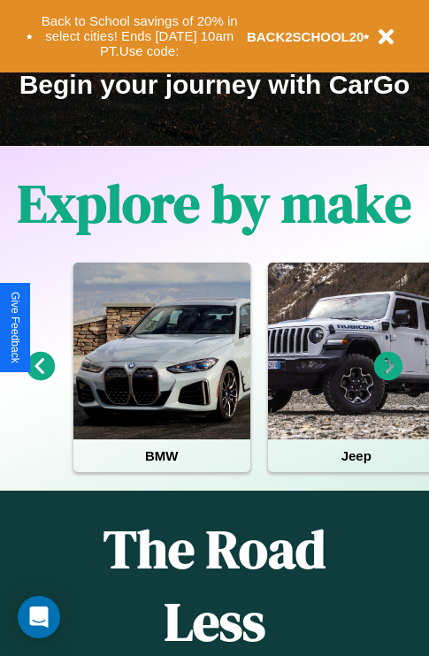 This screenshot has width=429, height=656. Describe the element at coordinates (39, 617) in the screenshot. I see `div: Open Intercom Messenger` at that location.